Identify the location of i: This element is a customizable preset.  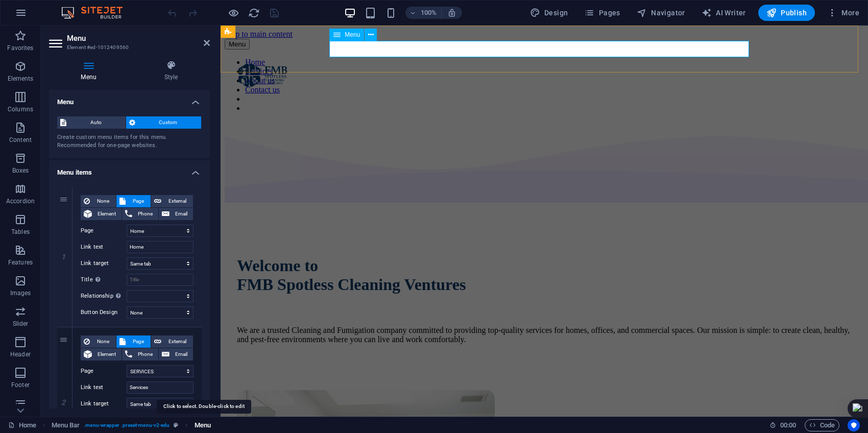
(175, 424).